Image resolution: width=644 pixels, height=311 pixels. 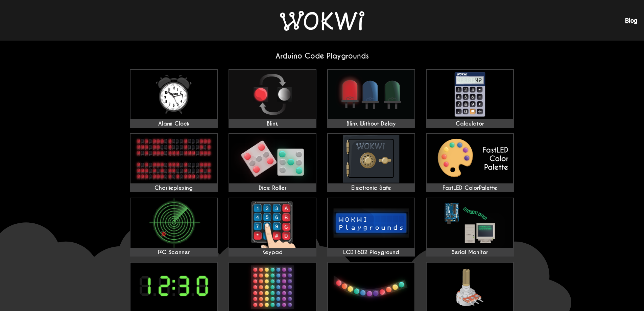 What do you see at coordinates (272, 188) in the screenshot?
I see `div: Dice Roller` at bounding box center [272, 188].